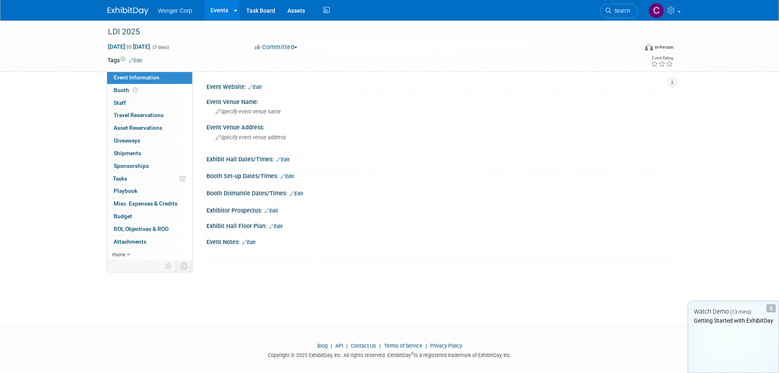 Image resolution: width=779 pixels, height=373 pixels. Describe the element at coordinates (135, 90) in the screenshot. I see `span: Booth not reserved yet` at that location.